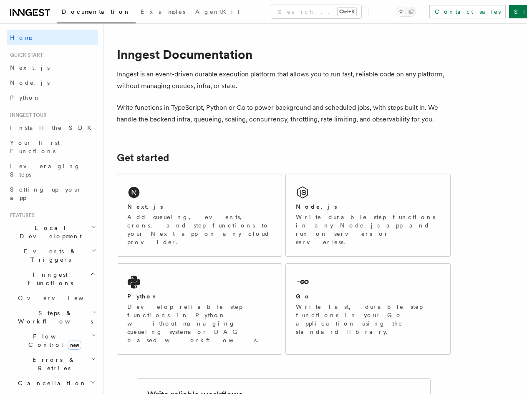  Describe the element at coordinates (53, 341) in the screenshot. I see `span: Flow Control` at that location.